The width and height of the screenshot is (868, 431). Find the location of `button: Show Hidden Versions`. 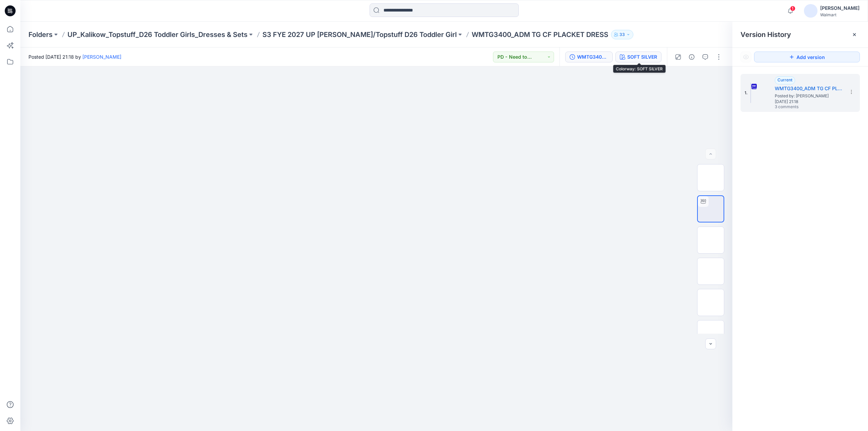

button: Show Hidden Versions is located at coordinates (746, 57).